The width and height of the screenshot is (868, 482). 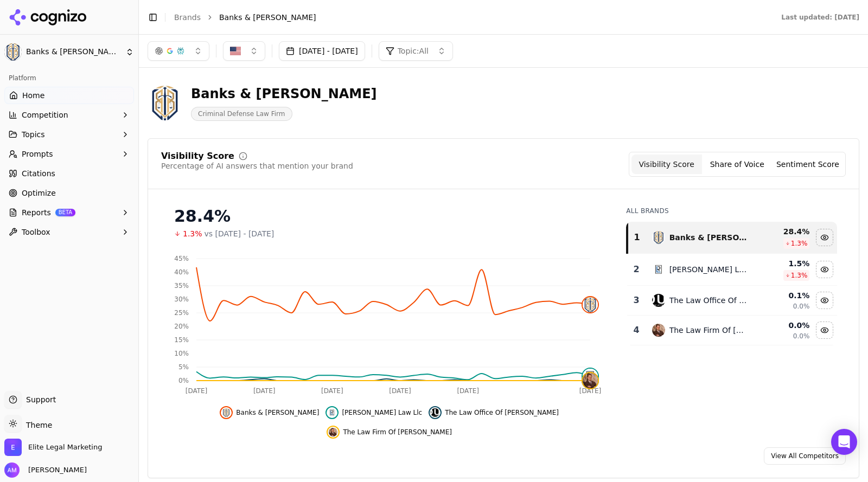 What do you see at coordinates (65, 447) in the screenshot?
I see `span: Elite Legal Marketing` at bounding box center [65, 447].